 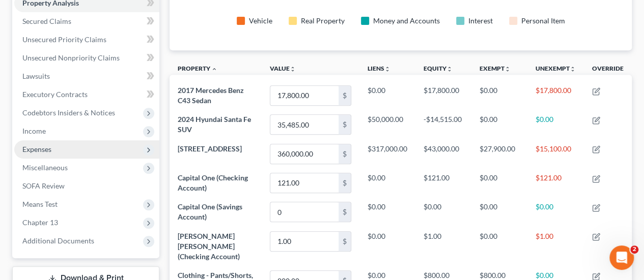 I want to click on span: 2, so click(x=634, y=250).